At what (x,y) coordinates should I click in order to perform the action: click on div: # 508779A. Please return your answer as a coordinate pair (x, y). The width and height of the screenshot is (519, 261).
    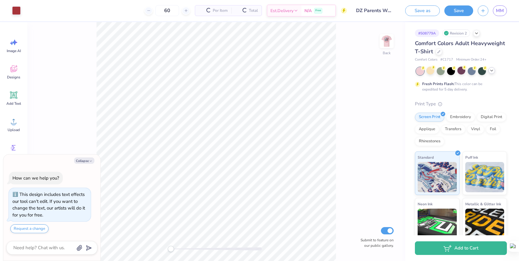
    Looking at the image, I should click on (427, 33).